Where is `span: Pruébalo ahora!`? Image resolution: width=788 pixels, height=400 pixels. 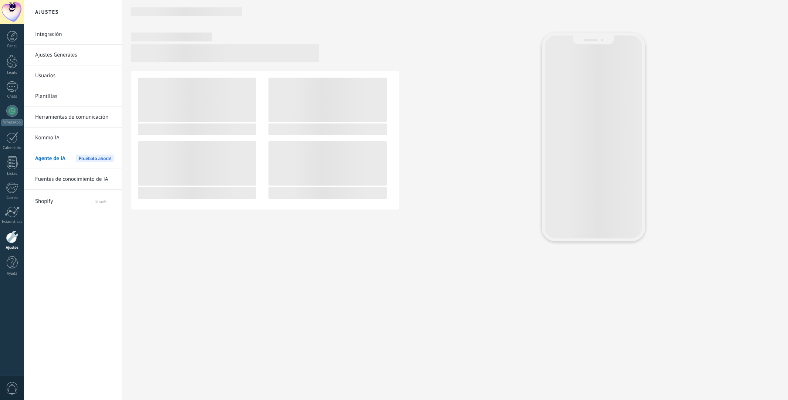
span: Pruébalo ahora! is located at coordinates (95, 158).